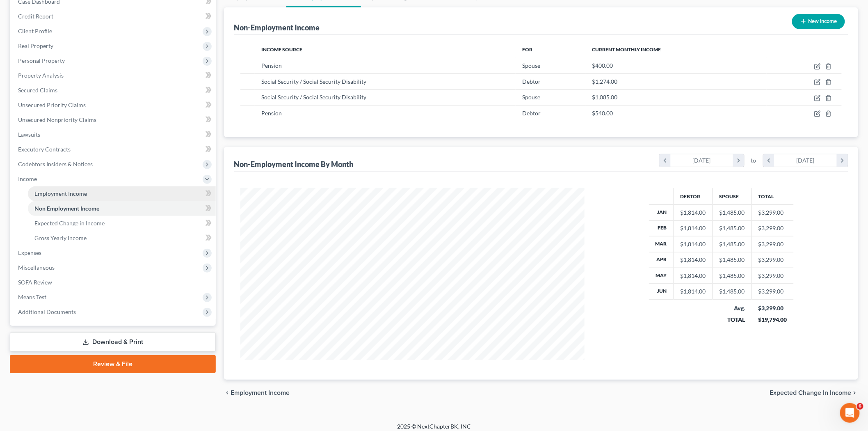 This screenshot has height=431, width=868. Describe the element at coordinates (122, 194) in the screenshot. I see `a: Employment Income` at that location.